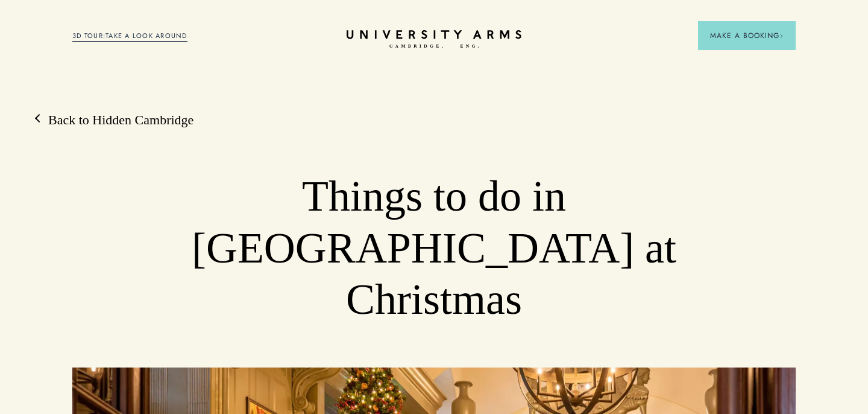 This screenshot has width=868, height=414. I want to click on span: Make a Booking, so click(747, 35).